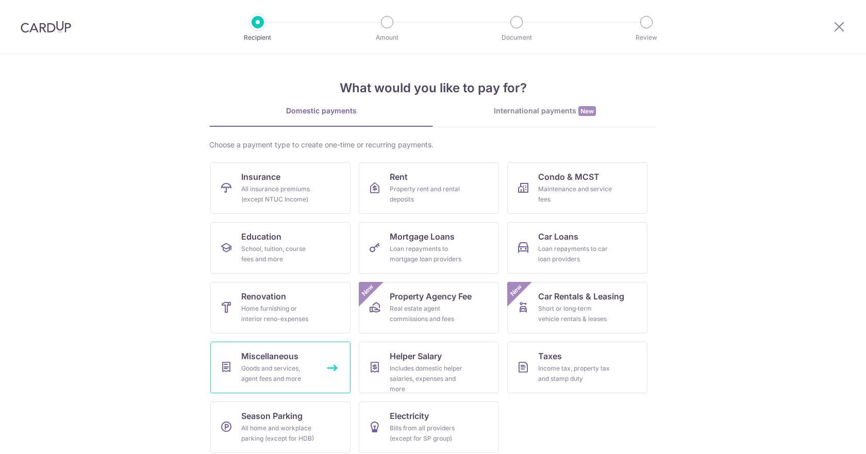 The height and width of the screenshot is (454, 866). What do you see at coordinates (433, 145) in the screenshot?
I see `div: Choose a payment type to create one-time or recurring payments.` at bounding box center [433, 145].